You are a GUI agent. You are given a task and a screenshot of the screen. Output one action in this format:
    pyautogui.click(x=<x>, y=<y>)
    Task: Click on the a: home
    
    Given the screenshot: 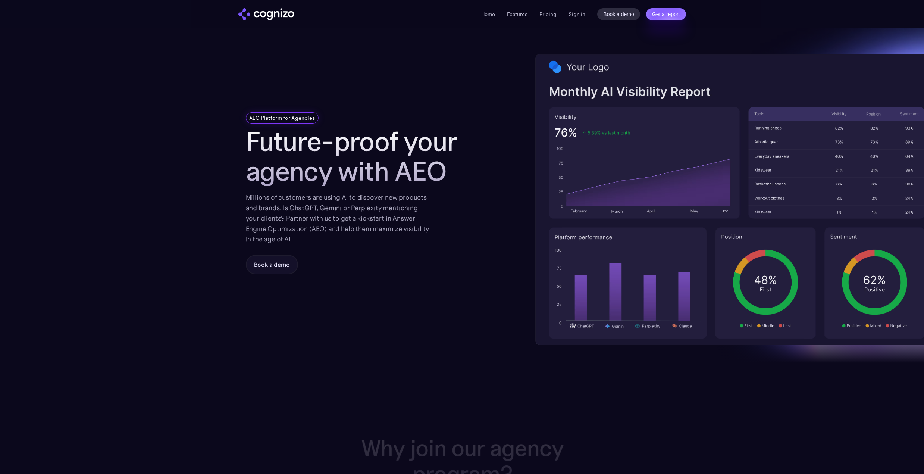 What is the action you would take?
    pyautogui.click(x=266, y=14)
    